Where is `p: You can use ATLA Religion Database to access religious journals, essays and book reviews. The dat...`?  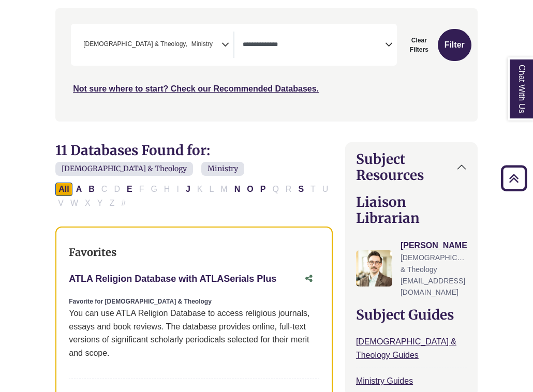
p: You can use ATLA Religion Database to access religious journals, essays and book reviews. The dat... is located at coordinates (194, 333).